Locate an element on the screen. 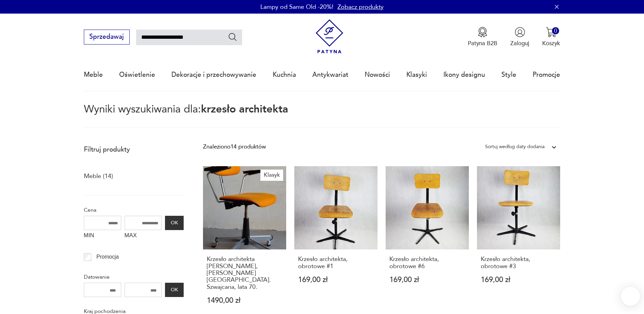 The width and height of the screenshot is (644, 314). p: Promocja is located at coordinates (108, 257).